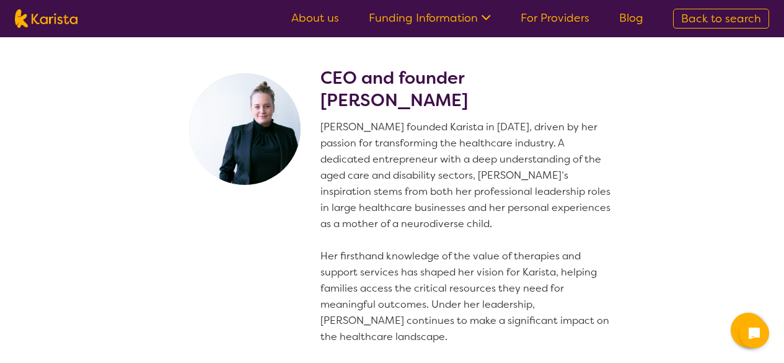  I want to click on img: Karista logo, so click(46, 19).